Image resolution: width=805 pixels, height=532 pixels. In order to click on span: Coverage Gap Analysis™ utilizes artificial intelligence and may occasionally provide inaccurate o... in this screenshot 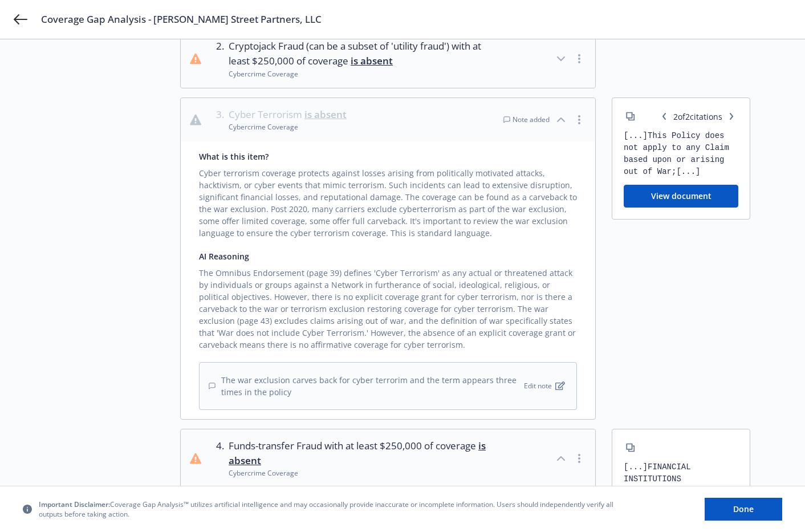, I will do `click(329, 509)`.